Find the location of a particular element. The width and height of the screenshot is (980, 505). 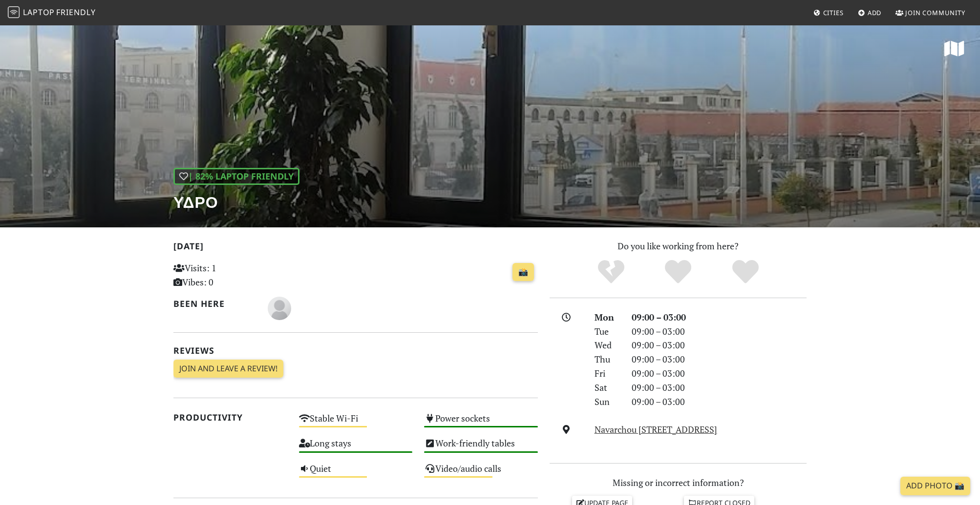

a: LaptopFriendly LaptopFriendly is located at coordinates (52, 13).